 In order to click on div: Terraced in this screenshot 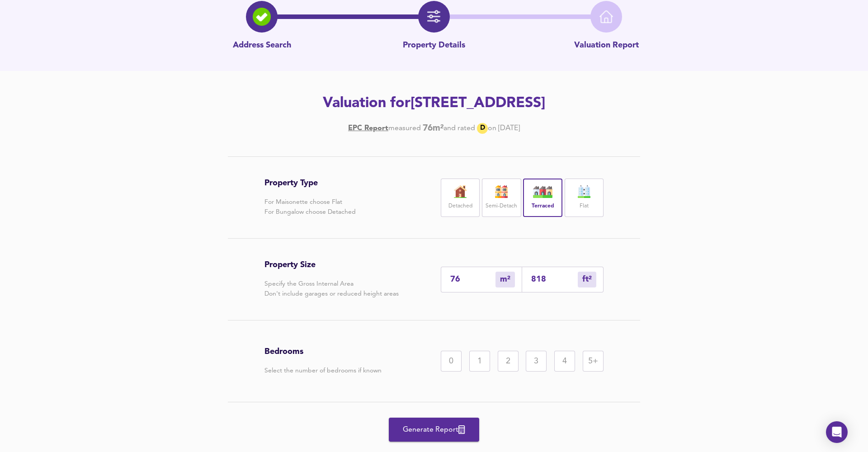, I will do `click(542, 197)`.